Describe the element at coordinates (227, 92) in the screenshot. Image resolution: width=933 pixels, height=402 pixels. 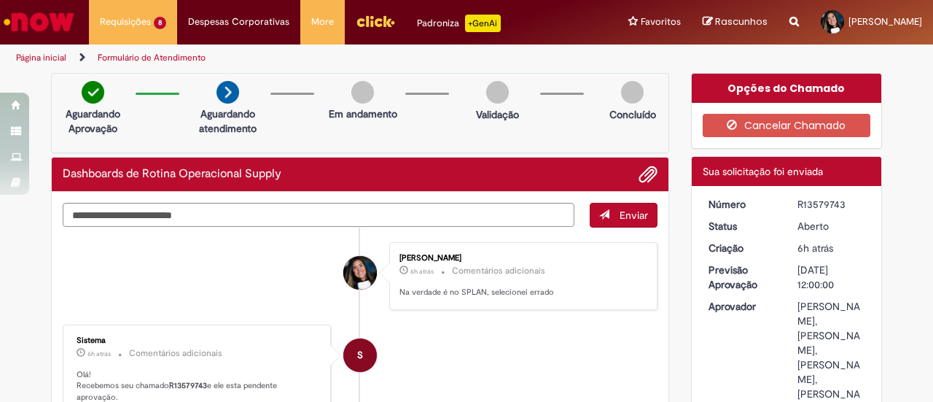
I see `img: arrow-next.png` at that location.